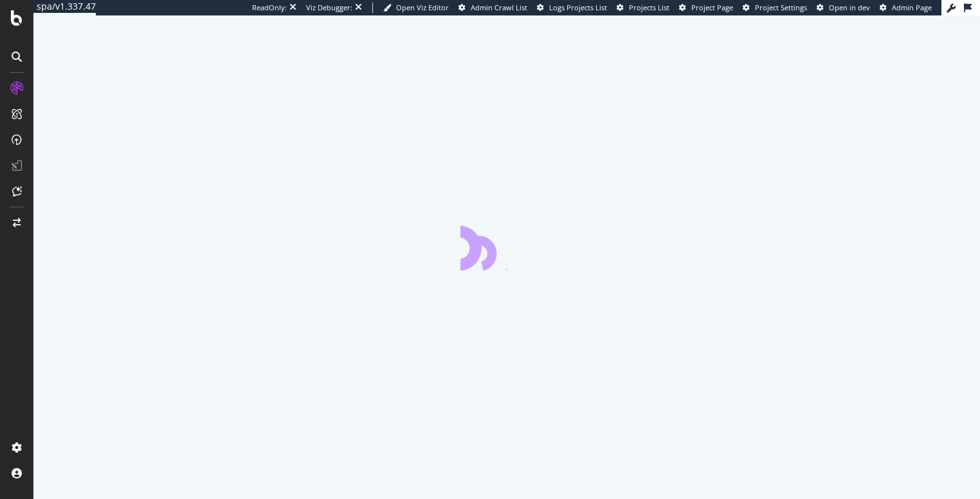 Image resolution: width=980 pixels, height=499 pixels. I want to click on span: Admin Page, so click(911, 7).